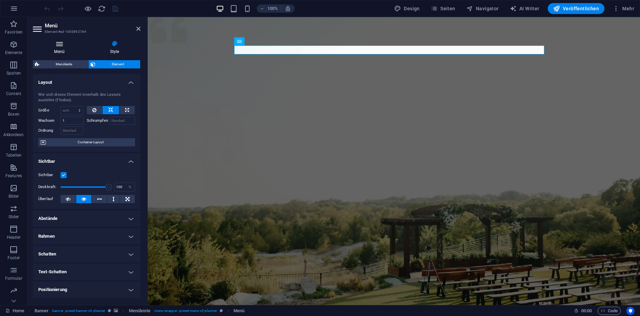 Image resolution: width=640 pixels, height=316 pixels. I want to click on button: Element, so click(114, 64).